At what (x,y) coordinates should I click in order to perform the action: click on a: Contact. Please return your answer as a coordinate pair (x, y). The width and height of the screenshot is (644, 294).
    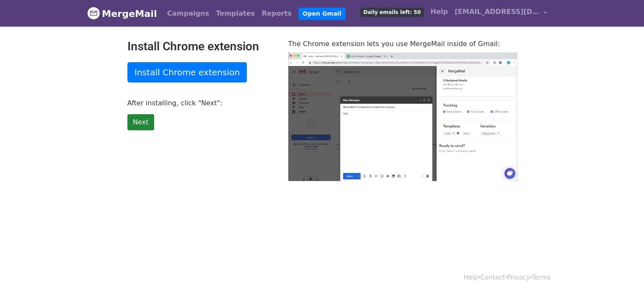
    Looking at the image, I should click on (492, 278).